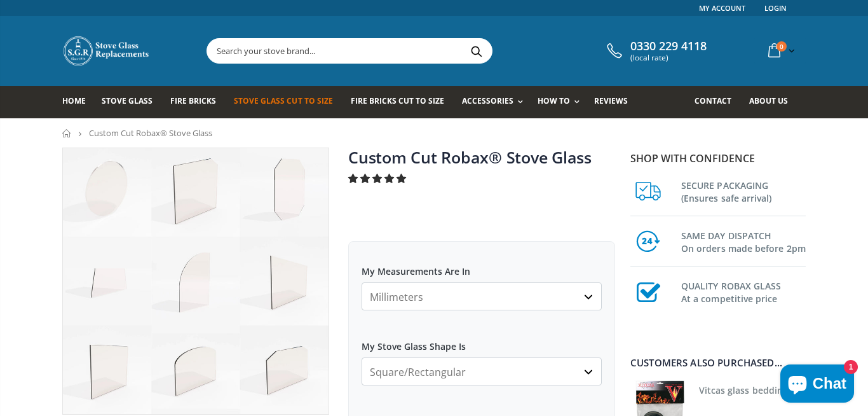 This screenshot has width=868, height=416. Describe the element at coordinates (712, 101) in the screenshot. I see `span: Contact` at that location.